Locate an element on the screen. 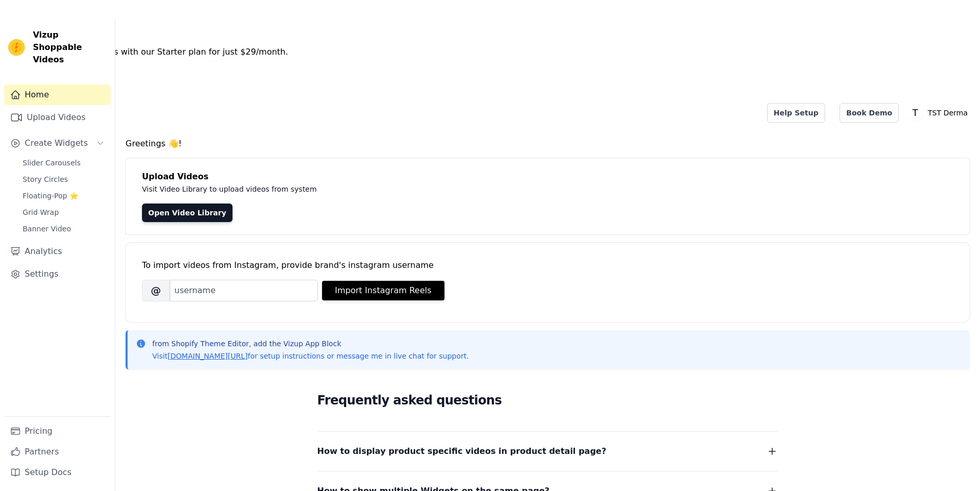  button: T TST Derma is located at coordinates (939, 112).